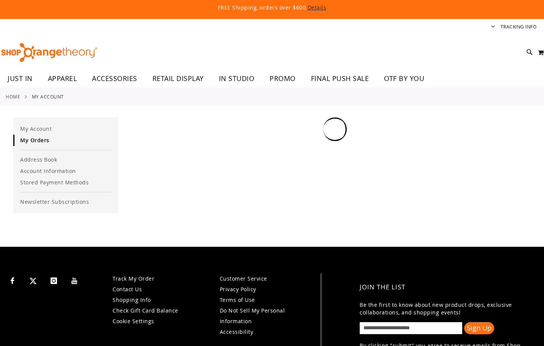 This screenshot has height=346, width=544. Describe the element at coordinates (411, 328) in the screenshot. I see `input: enter email` at that location.